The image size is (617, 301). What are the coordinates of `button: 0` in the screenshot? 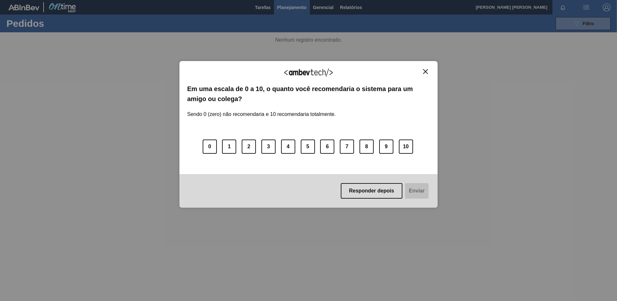 It's located at (210, 146).